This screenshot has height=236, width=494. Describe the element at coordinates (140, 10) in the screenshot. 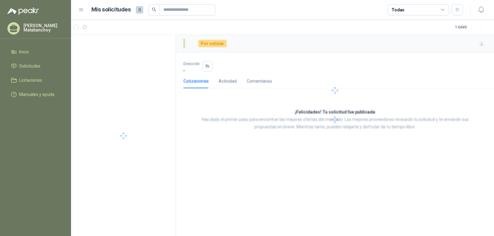

I see `span: 0` at that location.